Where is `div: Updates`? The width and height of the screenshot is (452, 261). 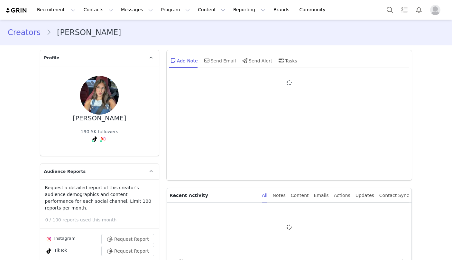 div: Updates is located at coordinates (365, 195).